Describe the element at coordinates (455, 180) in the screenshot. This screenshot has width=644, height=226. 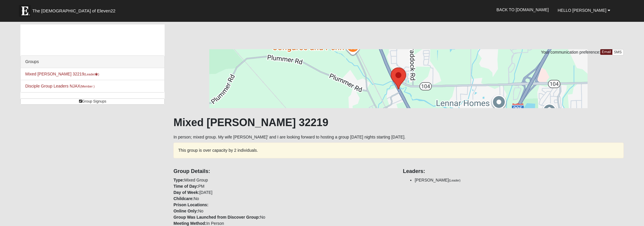
I see `small: (Leader)` at that location.